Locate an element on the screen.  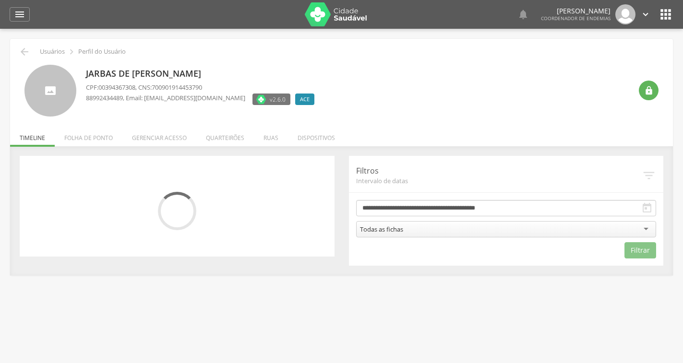
p: CPF: , CNS: is located at coordinates (203, 87).